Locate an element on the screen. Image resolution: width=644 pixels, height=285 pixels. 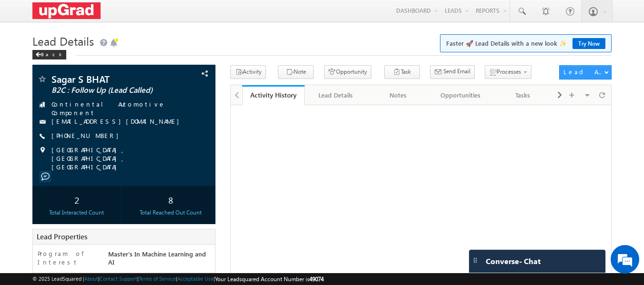
a: Activity History is located at coordinates (273, 95).